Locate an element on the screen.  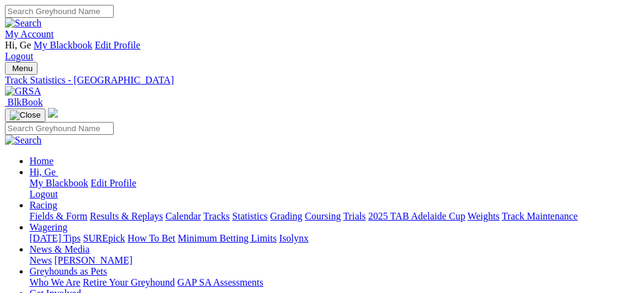
span: Menu is located at coordinates (22, 68).